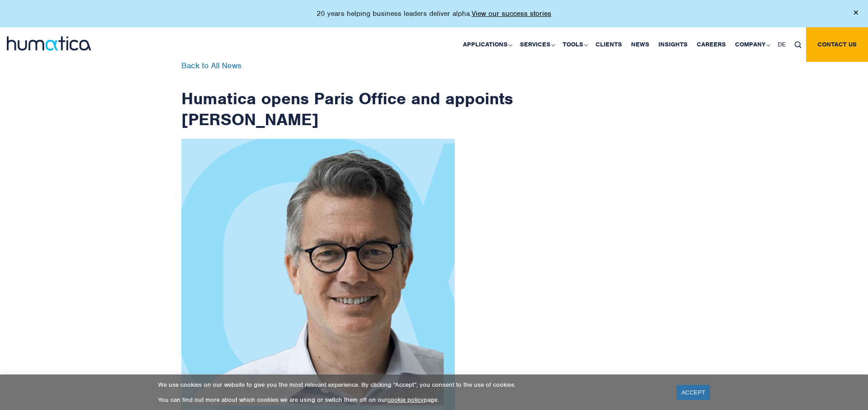 The height and width of the screenshot is (410, 868). I want to click on a: Clients, so click(608, 44).